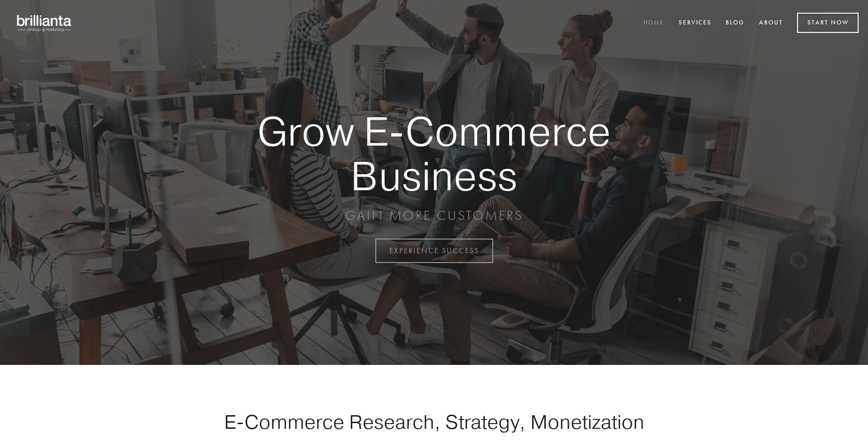 The height and width of the screenshot is (441, 868). Describe the element at coordinates (827, 22) in the screenshot. I see `a: Start Now` at that location.